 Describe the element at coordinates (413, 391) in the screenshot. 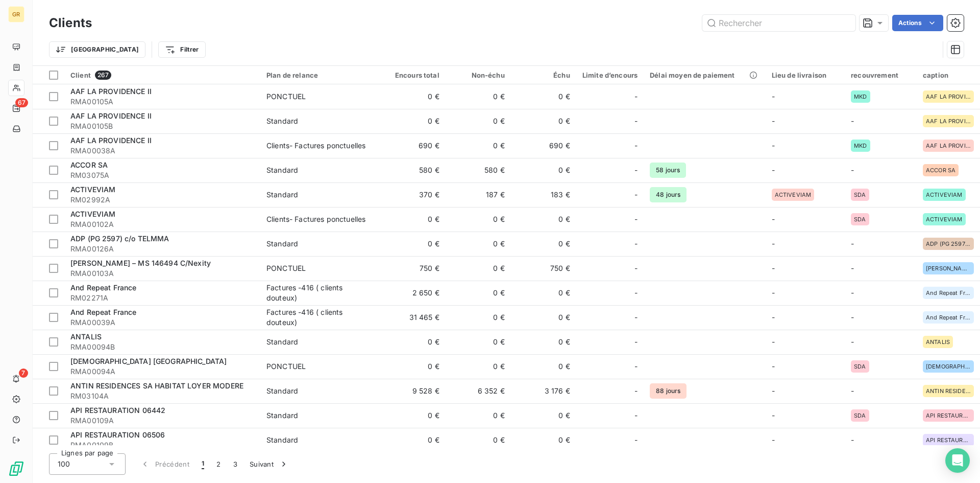

I see `td: 9 528 €` at that location.